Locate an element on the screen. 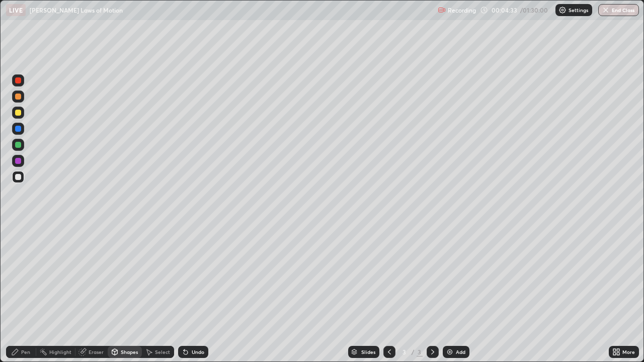 This screenshot has width=644, height=362. div: Undo is located at coordinates (198, 352).